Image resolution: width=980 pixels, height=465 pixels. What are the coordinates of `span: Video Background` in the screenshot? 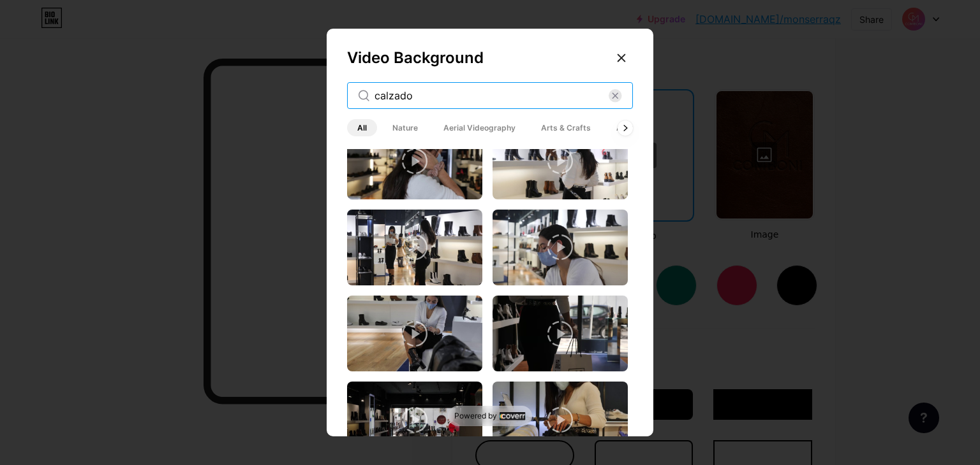 It's located at (416, 58).